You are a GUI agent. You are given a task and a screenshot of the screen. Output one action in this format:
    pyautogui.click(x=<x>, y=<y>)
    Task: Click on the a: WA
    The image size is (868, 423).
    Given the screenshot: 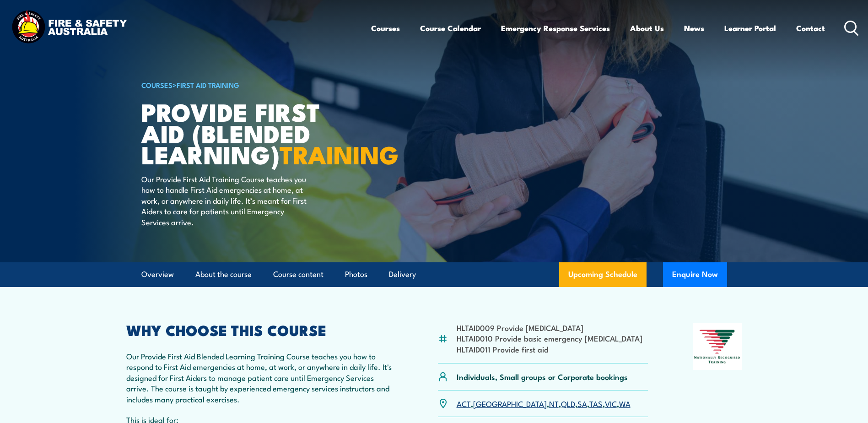 What is the action you would take?
    pyautogui.click(x=624, y=403)
    